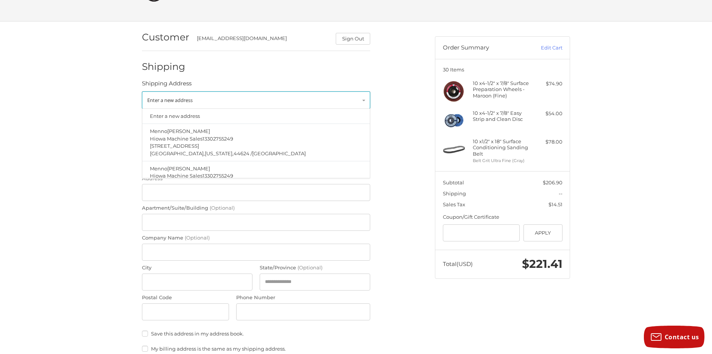  What do you see at coordinates (542, 264) in the screenshot?
I see `span: $221.41` at bounding box center [542, 264].